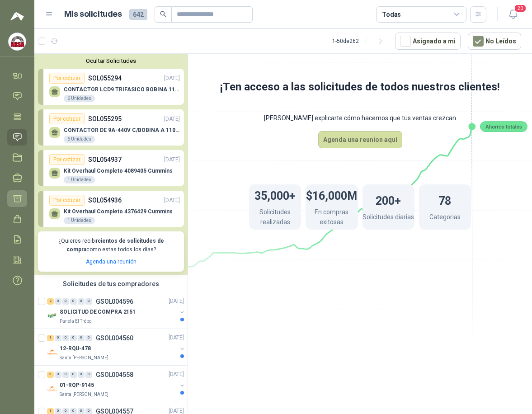  What do you see at coordinates (275, 218) in the screenshot?
I see `p: Solicitudes realizadas` at bounding box center [275, 218].